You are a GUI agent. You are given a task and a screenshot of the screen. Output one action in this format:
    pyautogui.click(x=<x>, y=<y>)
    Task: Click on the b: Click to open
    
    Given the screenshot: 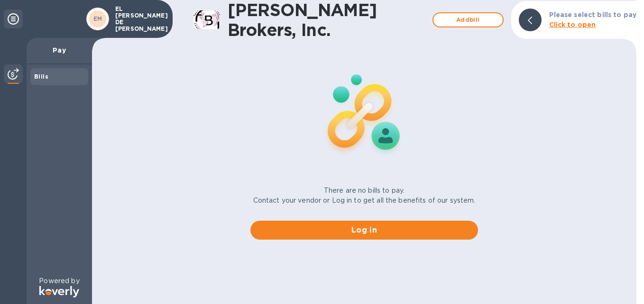 What is the action you would take?
    pyautogui.click(x=572, y=24)
    